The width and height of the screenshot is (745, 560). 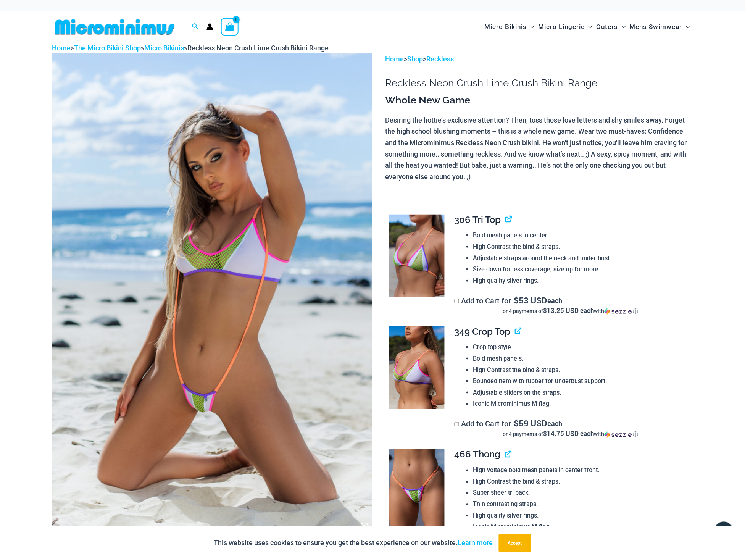 I want to click on nav: Site Navigation, so click(x=587, y=26).